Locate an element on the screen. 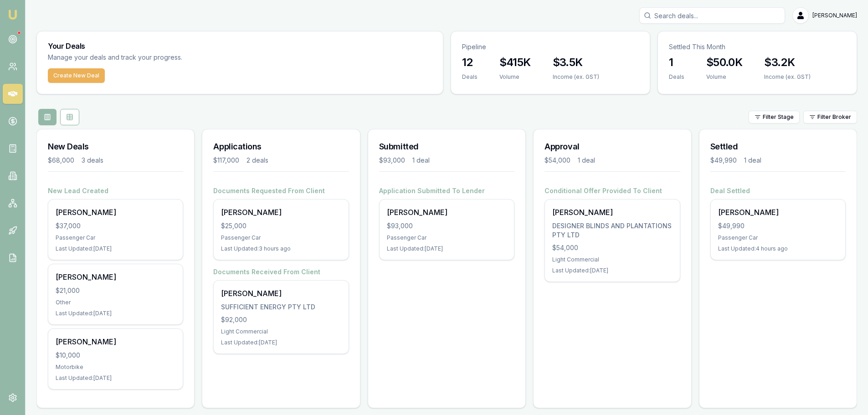 The image size is (868, 415). p: Settled This Month is located at coordinates (757, 47).